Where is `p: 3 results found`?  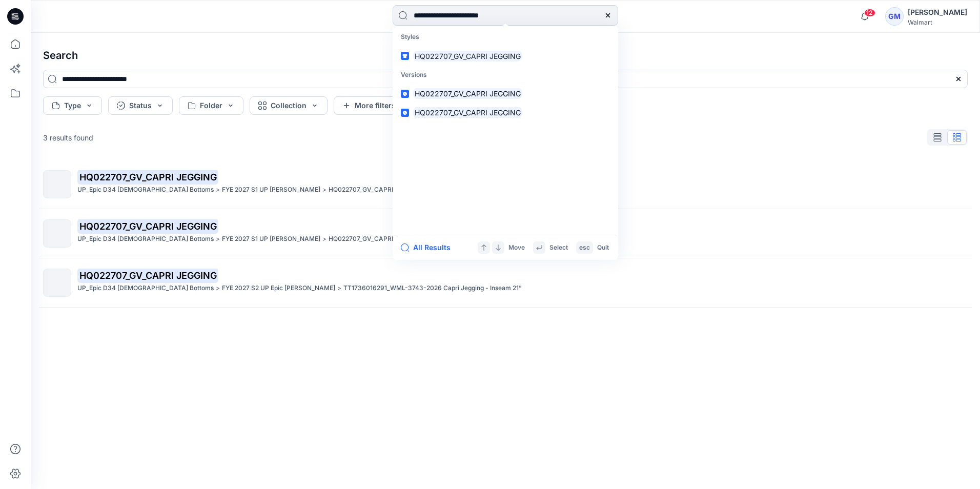
p: 3 results found is located at coordinates (68, 137).